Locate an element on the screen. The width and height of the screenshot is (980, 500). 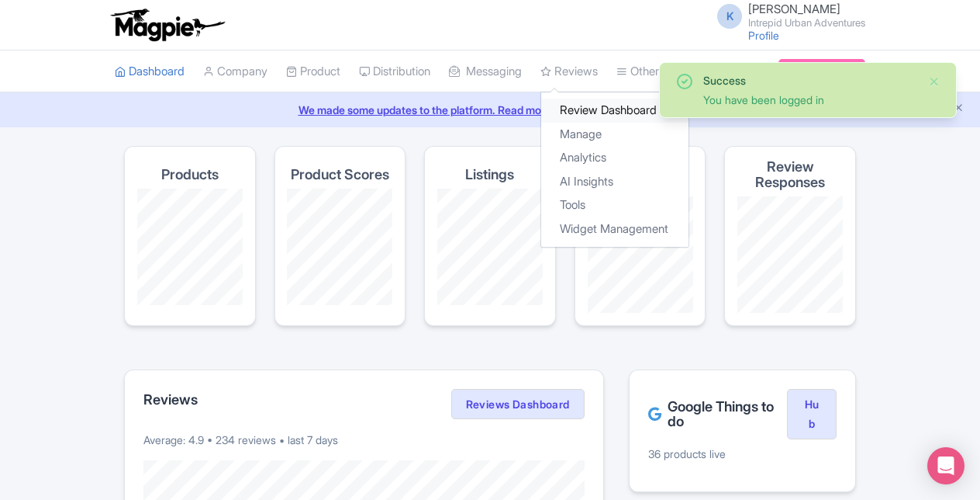
div: Success is located at coordinates (809, 80).